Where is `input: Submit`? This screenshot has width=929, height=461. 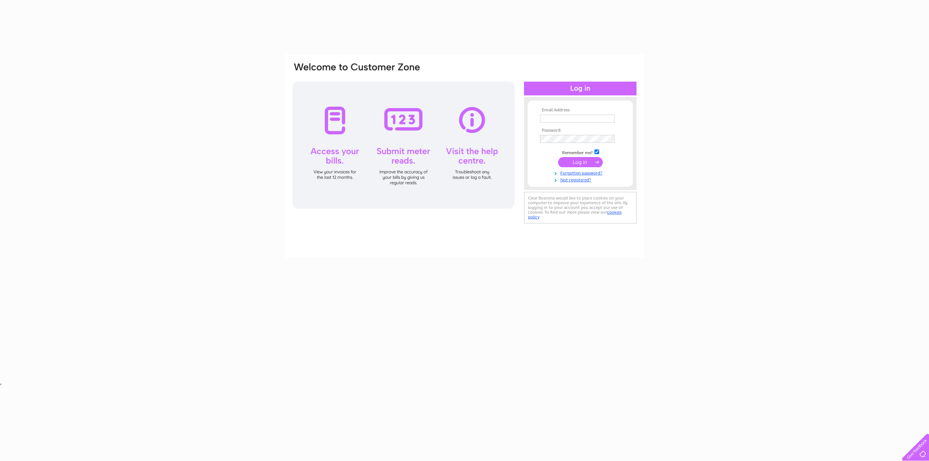 input: Submit is located at coordinates (580, 162).